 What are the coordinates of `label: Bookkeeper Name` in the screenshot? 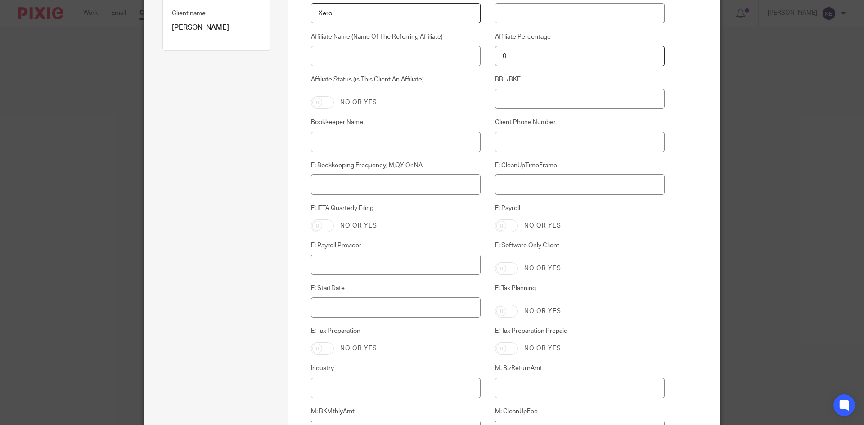 It's located at (396, 122).